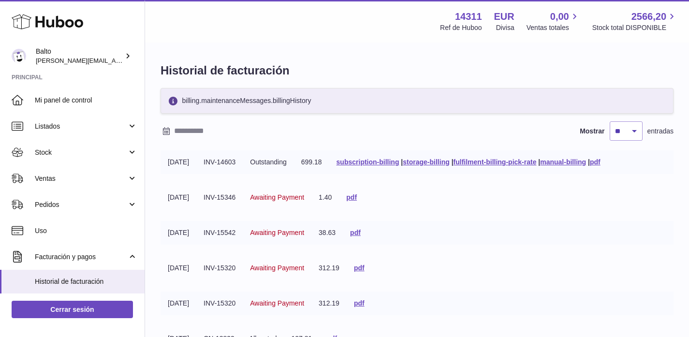  What do you see at coordinates (504, 16) in the screenshot?
I see `strong: EUR` at bounding box center [504, 16].